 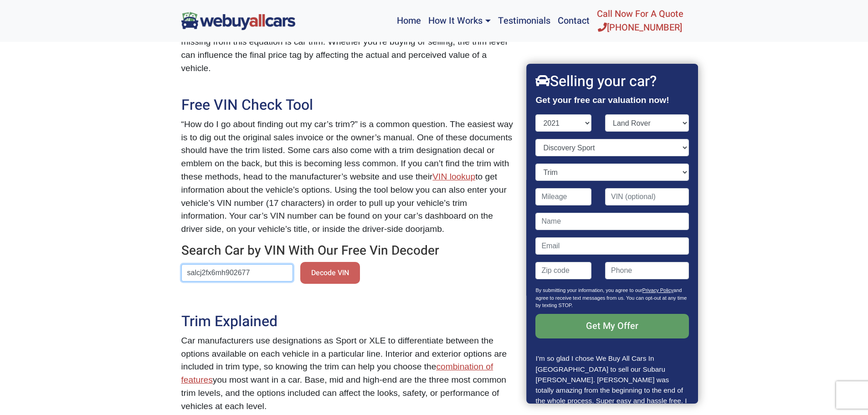 What do you see at coordinates (647, 197) in the screenshot?
I see `input: VIN (optional)` at bounding box center [647, 197].